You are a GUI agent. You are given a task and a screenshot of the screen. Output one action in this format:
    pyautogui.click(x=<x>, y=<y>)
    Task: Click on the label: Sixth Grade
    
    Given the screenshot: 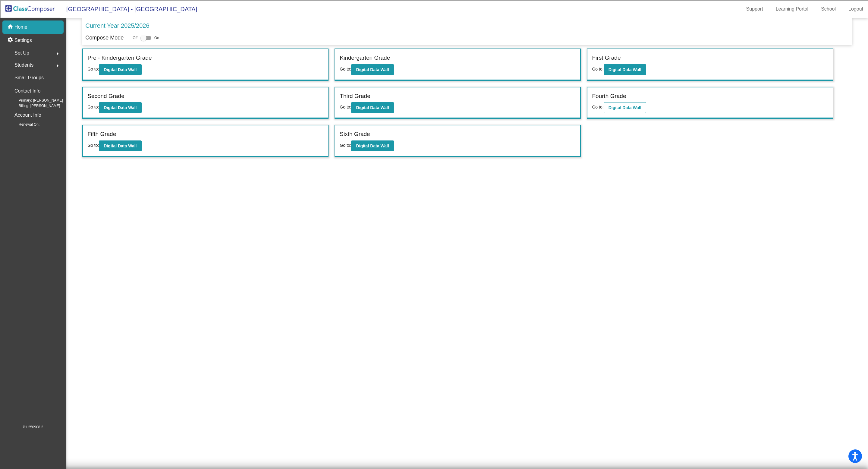 What is the action you would take?
    pyautogui.click(x=355, y=134)
    